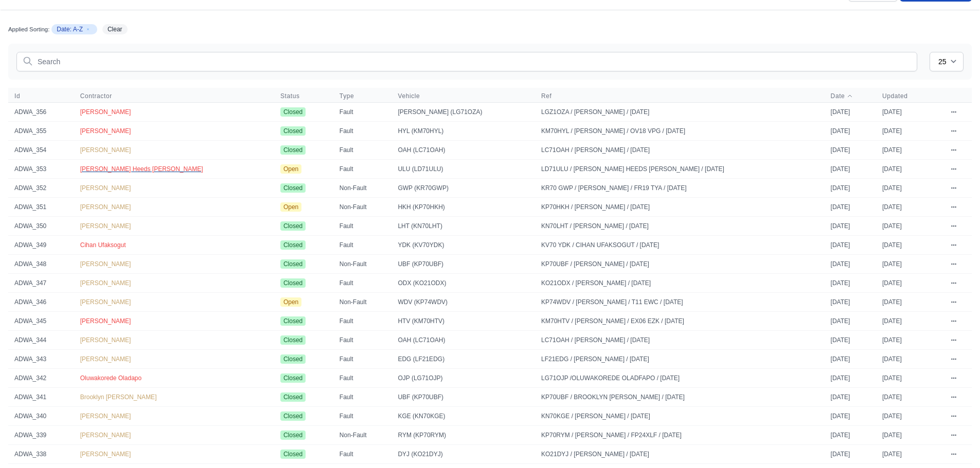 The width and height of the screenshot is (980, 468). I want to click on span: Contractor, so click(96, 96).